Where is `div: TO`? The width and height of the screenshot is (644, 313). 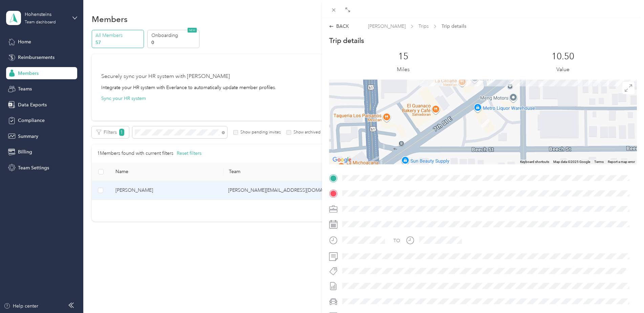
div: TO is located at coordinates (396, 241).